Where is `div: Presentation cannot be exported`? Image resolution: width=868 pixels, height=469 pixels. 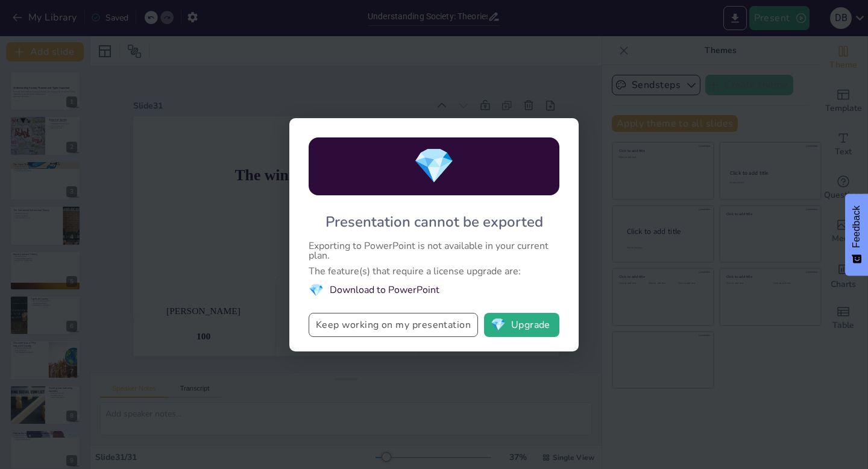
div: Presentation cannot be exported is located at coordinates (434, 222).